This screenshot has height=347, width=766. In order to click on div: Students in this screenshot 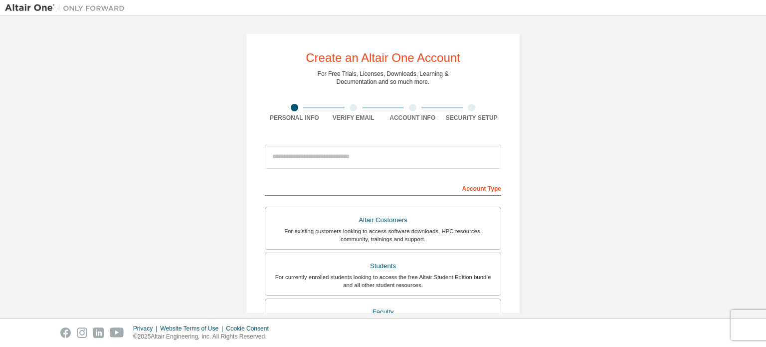, I will do `click(383, 266)`.